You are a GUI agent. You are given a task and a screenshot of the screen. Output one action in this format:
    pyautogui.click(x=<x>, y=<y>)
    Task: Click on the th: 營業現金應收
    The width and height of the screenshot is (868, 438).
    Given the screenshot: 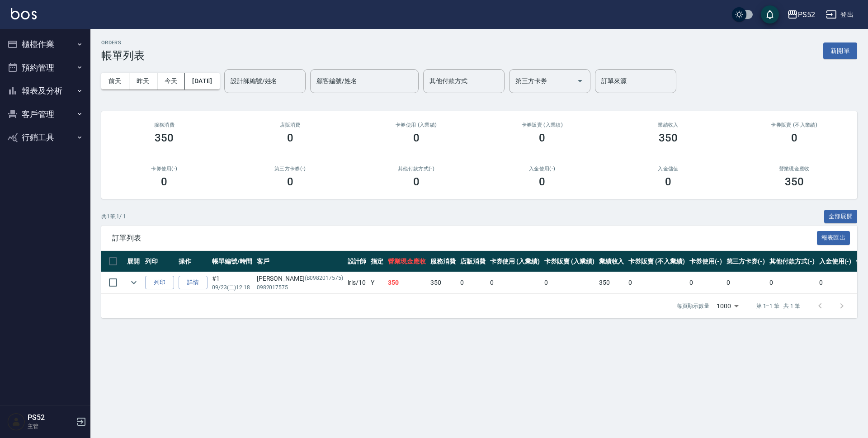 What is the action you would take?
    pyautogui.click(x=407, y=261)
    